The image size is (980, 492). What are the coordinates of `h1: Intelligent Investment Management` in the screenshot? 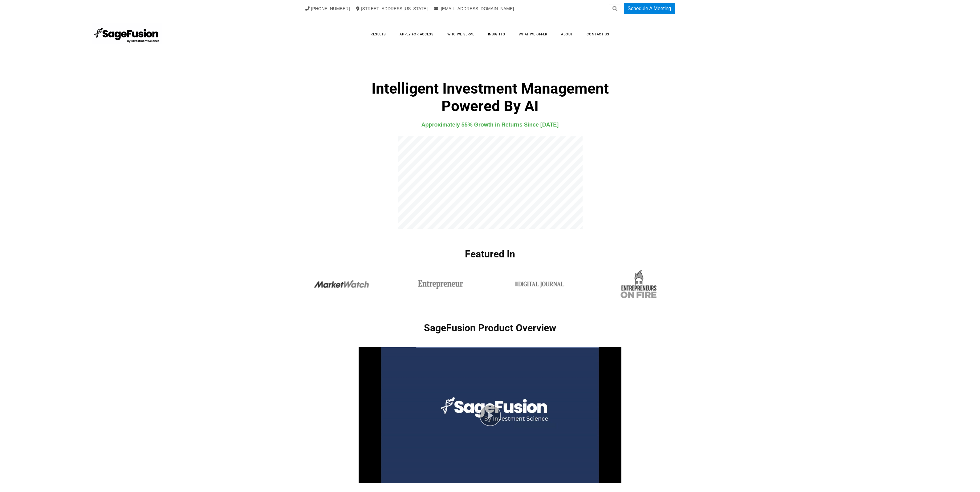 It's located at (490, 97).